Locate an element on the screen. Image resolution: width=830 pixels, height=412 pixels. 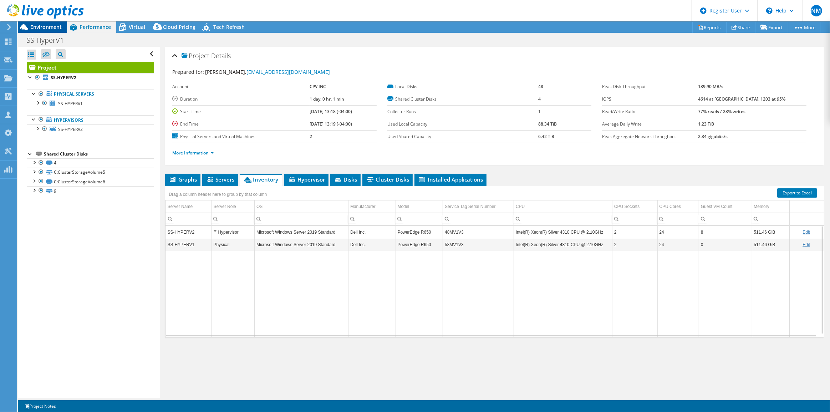
label: Average Daily Write is located at coordinates (650, 124).